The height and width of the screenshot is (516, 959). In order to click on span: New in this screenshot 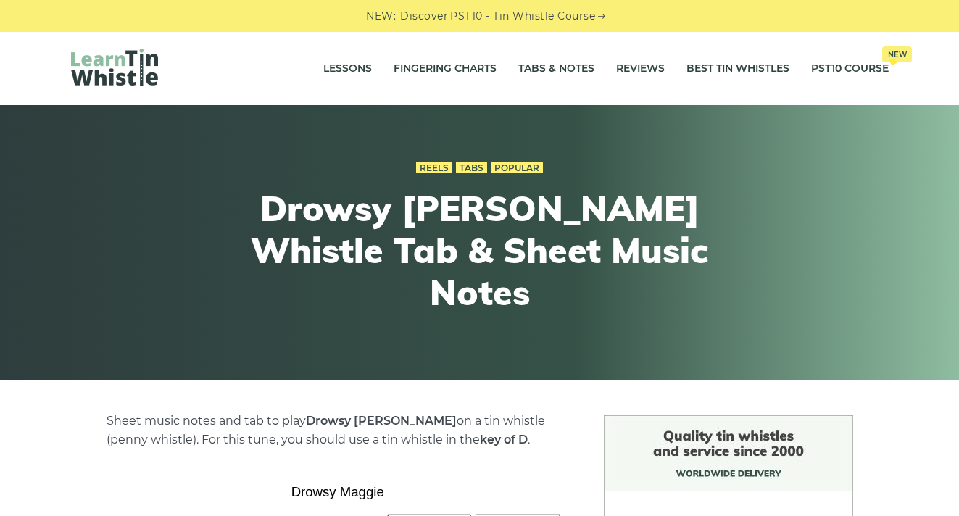, I will do `click(897, 54)`.